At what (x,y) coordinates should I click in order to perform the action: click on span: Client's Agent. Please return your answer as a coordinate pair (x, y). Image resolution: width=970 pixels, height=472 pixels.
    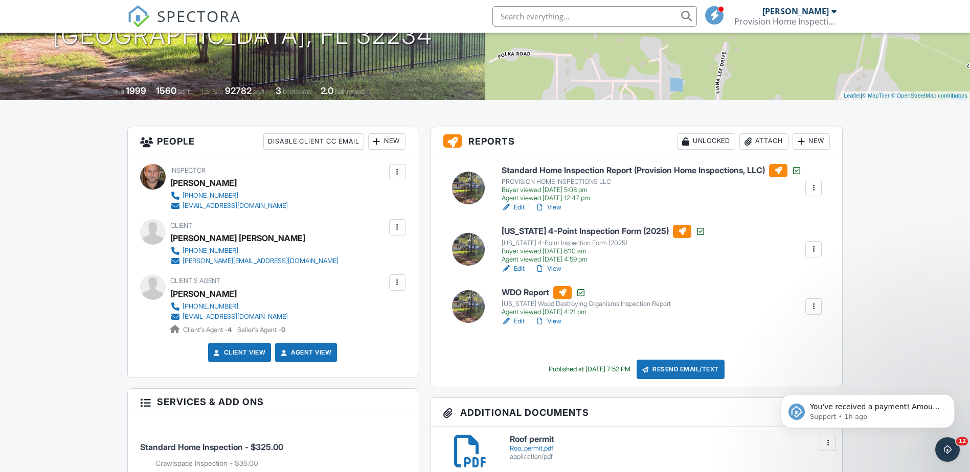
    Looking at the image, I should click on (195, 281).